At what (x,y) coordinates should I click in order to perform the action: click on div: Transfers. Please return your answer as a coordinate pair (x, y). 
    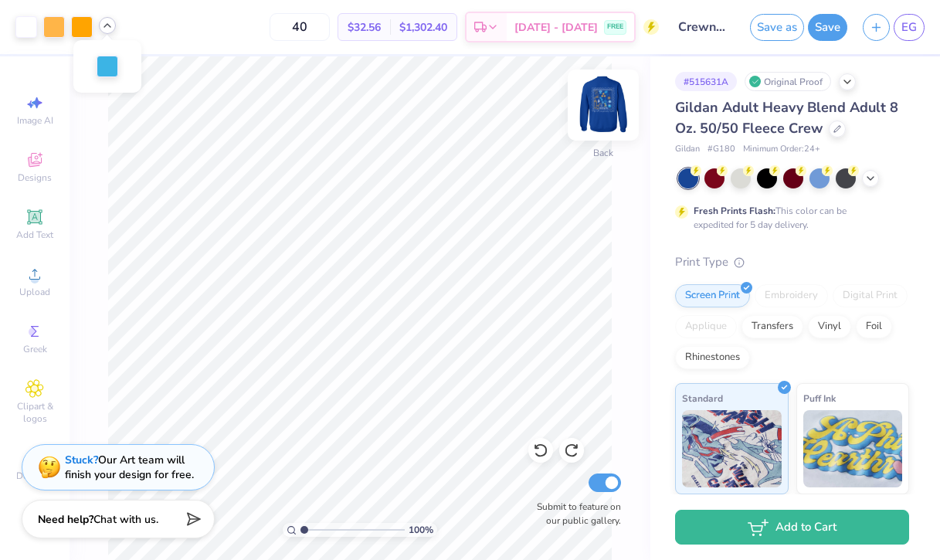
    Looking at the image, I should click on (772, 327).